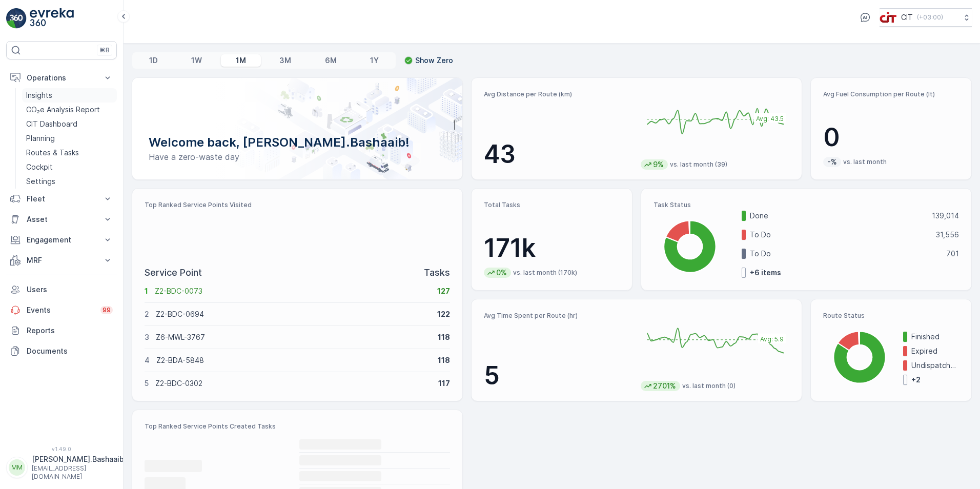 The width and height of the screenshot is (980, 489). What do you see at coordinates (62, 240) in the screenshot?
I see `p: Engagement` at bounding box center [62, 240].